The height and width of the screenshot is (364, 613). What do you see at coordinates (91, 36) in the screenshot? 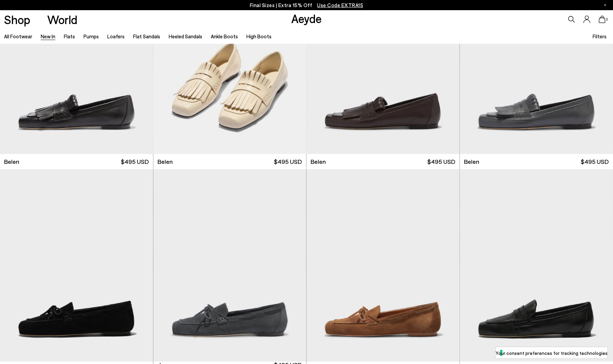
I see `a: Pumps` at bounding box center [91, 36].